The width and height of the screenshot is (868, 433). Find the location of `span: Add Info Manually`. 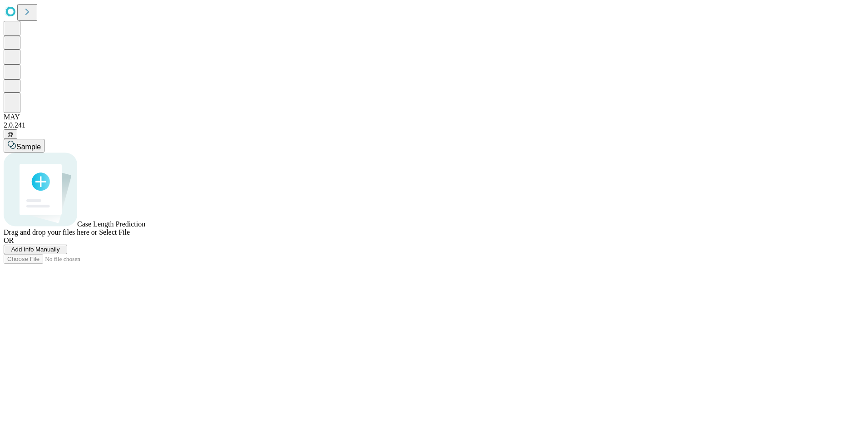

span: Add Info Manually is located at coordinates (36, 249).